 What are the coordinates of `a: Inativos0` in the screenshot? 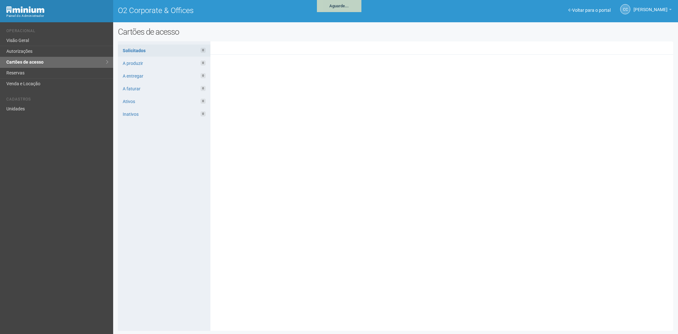 It's located at (164, 114).